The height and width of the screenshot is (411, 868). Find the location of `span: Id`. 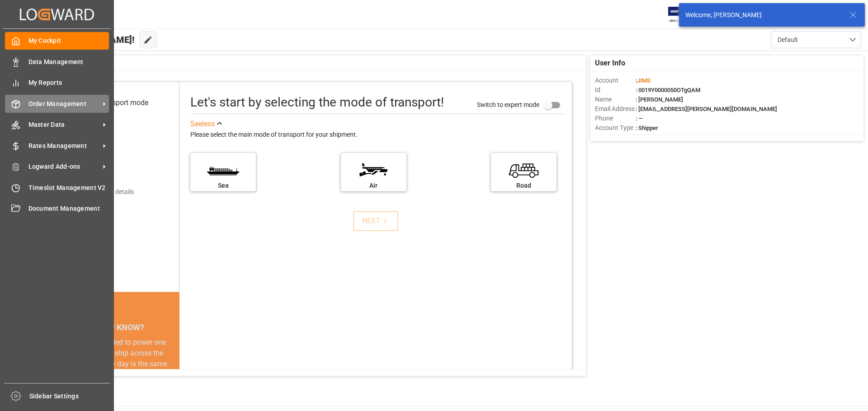

span: Id is located at coordinates (615, 90).